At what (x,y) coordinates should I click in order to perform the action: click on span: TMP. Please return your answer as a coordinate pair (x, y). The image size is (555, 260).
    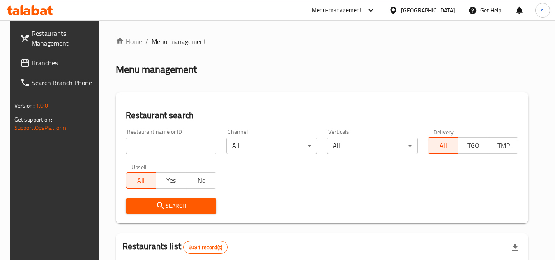
    Looking at the image, I should click on (503, 145).